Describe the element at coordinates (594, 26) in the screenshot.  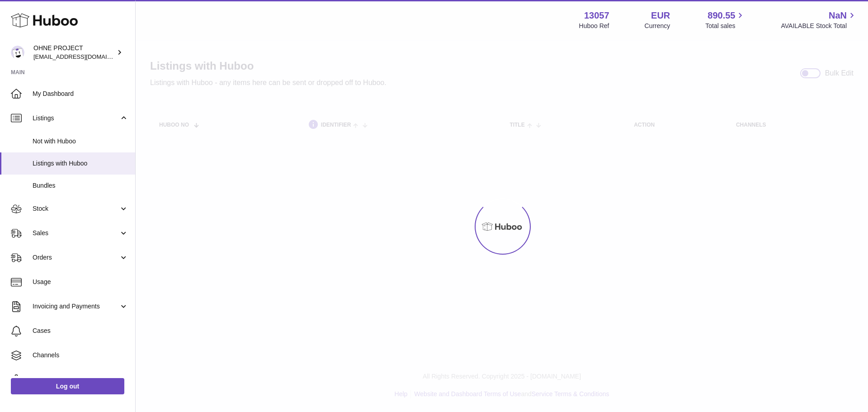
I see `div: Huboo Ref` at that location.